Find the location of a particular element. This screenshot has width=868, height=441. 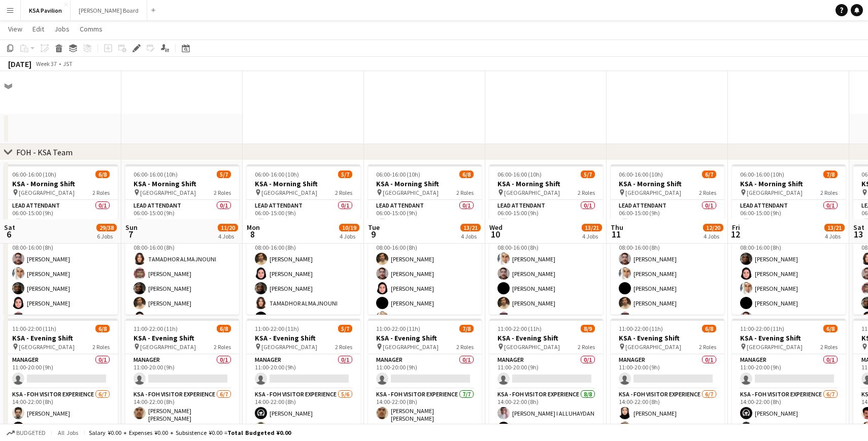

a: Jobs is located at coordinates (62, 29).